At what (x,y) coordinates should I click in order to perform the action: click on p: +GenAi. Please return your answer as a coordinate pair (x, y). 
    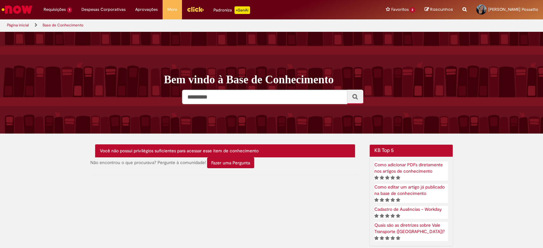
    Looking at the image, I should click on (242, 10).